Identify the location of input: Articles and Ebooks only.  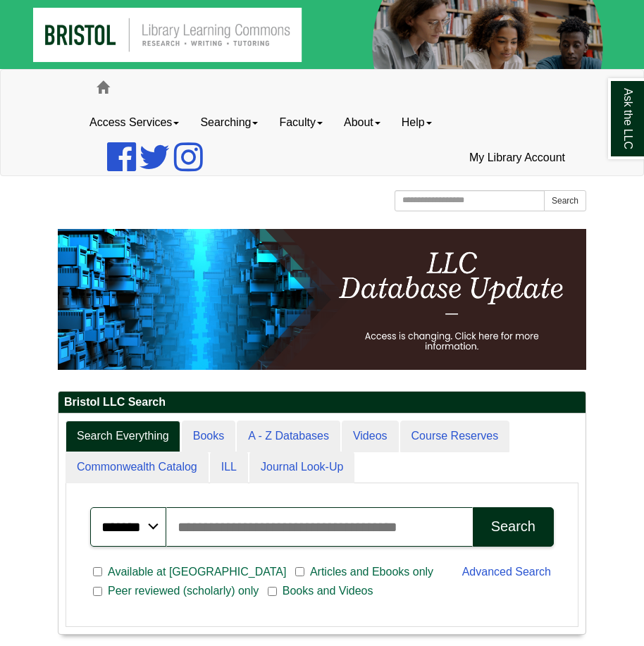
(300, 572).